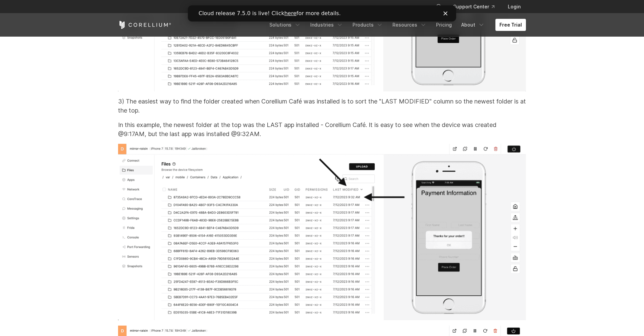 The width and height of the screenshot is (644, 336). Describe the element at coordinates (473, 25) in the screenshot. I see `a: About` at that location.